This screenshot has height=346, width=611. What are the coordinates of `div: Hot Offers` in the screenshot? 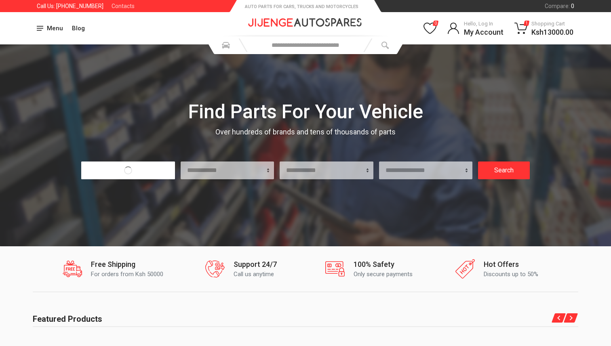 It's located at (510, 265).